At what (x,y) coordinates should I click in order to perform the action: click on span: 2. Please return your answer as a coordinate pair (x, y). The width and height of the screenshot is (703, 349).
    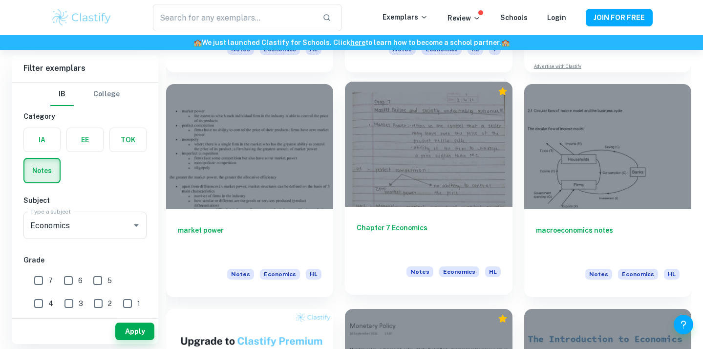
    Looking at the image, I should click on (110, 303).